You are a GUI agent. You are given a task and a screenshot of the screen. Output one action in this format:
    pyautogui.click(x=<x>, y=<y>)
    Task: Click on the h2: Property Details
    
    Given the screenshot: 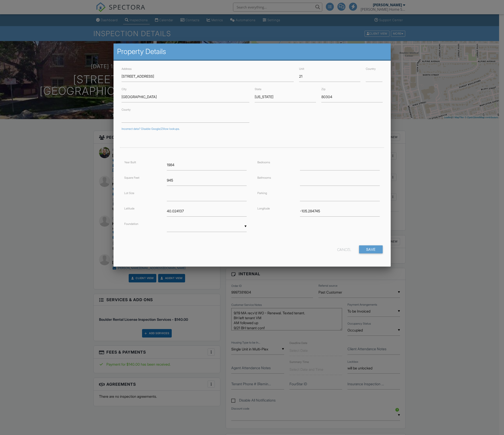 What is the action you would take?
    pyautogui.click(x=252, y=51)
    